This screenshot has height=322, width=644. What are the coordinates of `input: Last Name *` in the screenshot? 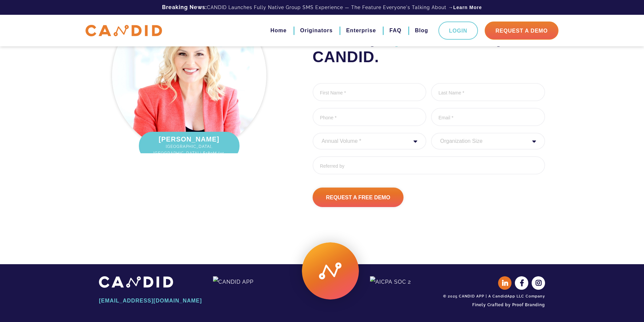 It's located at (488, 92).